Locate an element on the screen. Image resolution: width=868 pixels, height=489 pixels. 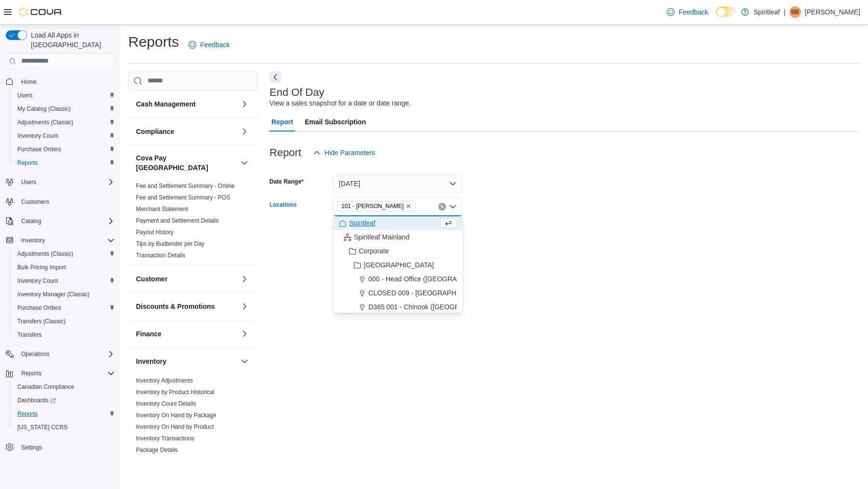
a: Settings is located at coordinates (31, 448).